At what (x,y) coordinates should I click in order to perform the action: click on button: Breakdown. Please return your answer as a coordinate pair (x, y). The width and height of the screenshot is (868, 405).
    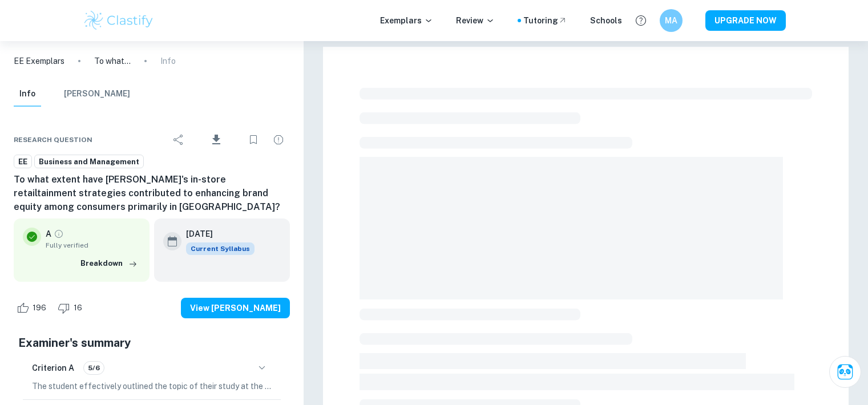
    Looking at the image, I should click on (109, 263).